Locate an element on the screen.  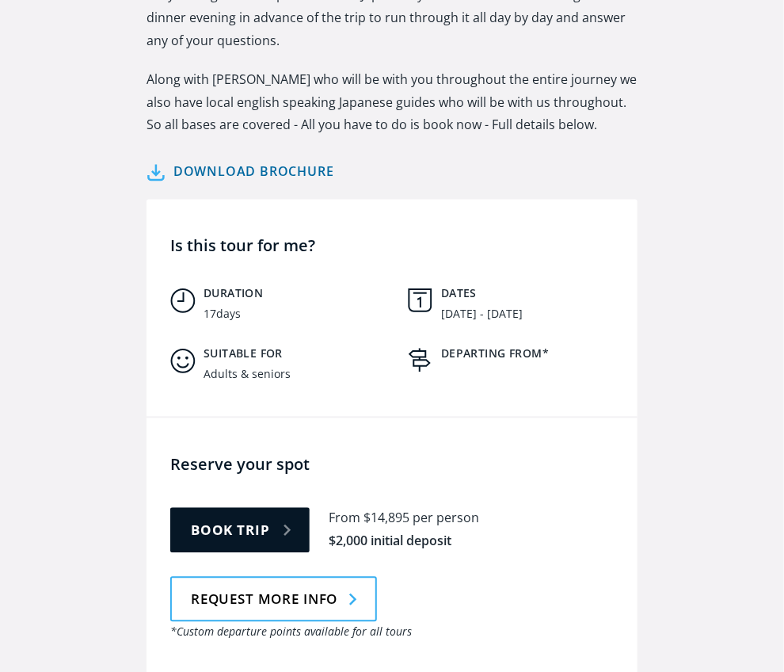
h5: Suitable for is located at coordinates (297, 354).